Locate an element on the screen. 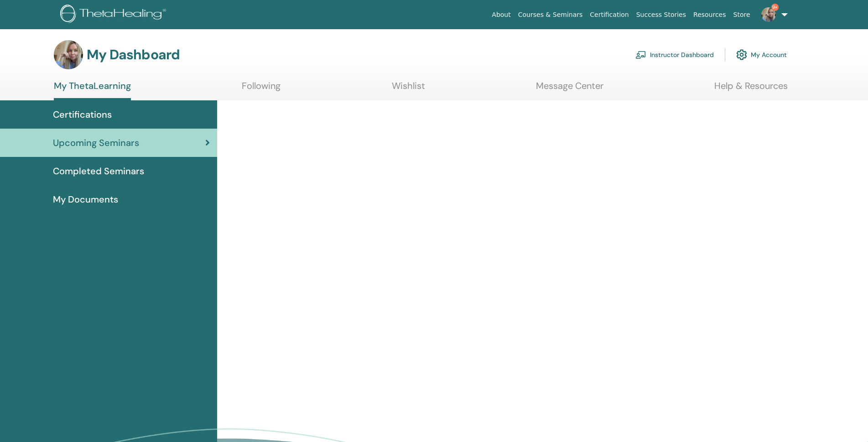 This screenshot has width=868, height=442. a: Wishlist is located at coordinates (408, 89).